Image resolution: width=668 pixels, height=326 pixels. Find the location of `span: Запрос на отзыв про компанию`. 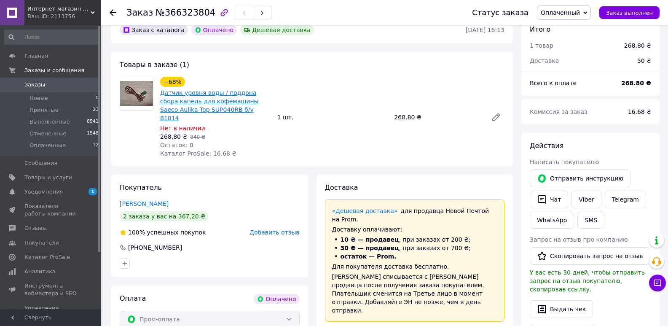

span: Запрос на отзыв про компанию is located at coordinates (579, 239).